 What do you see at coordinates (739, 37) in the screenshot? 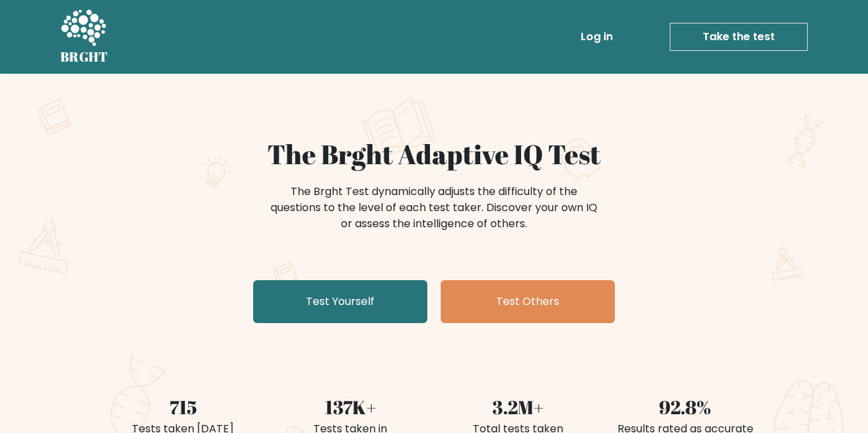
I see `a: Take the test` at bounding box center [739, 37].